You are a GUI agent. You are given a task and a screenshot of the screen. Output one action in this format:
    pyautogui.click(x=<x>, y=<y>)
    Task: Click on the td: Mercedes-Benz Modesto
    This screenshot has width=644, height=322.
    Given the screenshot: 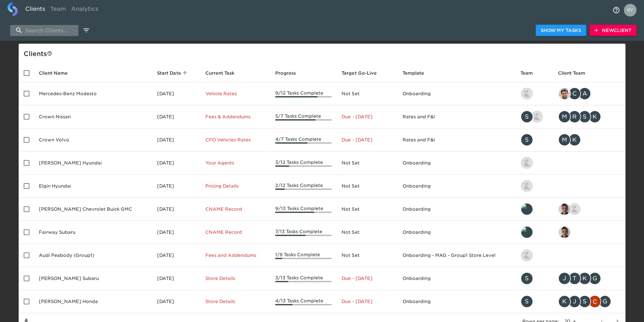 What is the action you would take?
    pyautogui.click(x=93, y=93)
    